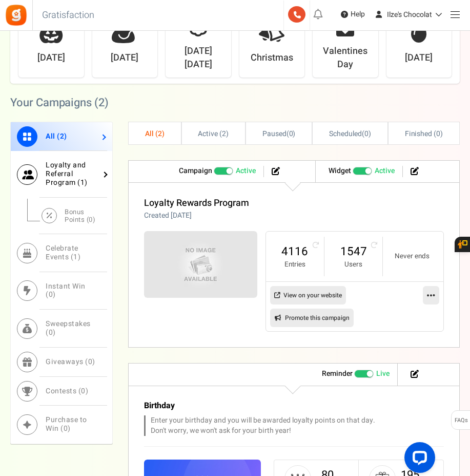 This screenshot has width=470, height=476. Describe the element at coordinates (60, 103) in the screenshot. I see `h2: Your Campaigns ( )` at that location.